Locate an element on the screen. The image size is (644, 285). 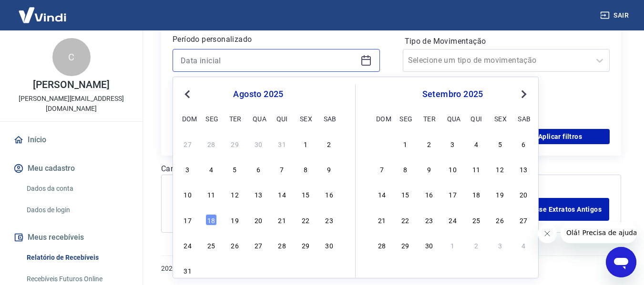
div: month 2025-08 is located at coordinates (259, 207).